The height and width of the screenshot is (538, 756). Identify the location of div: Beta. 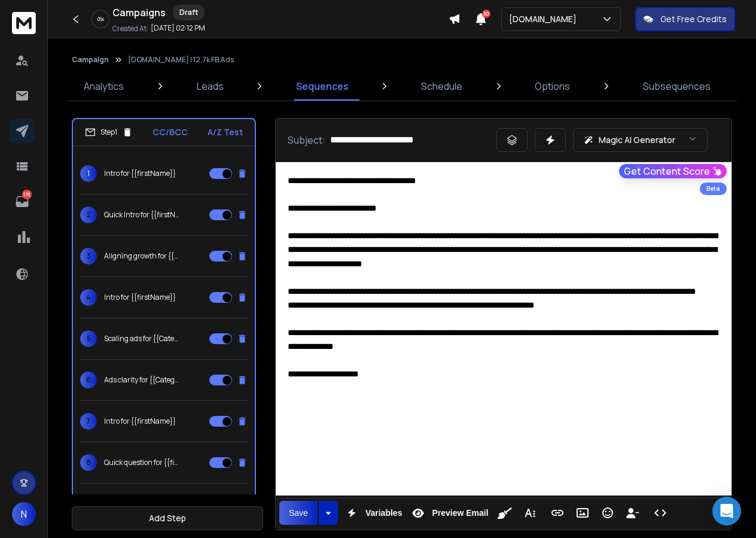
(713, 188).